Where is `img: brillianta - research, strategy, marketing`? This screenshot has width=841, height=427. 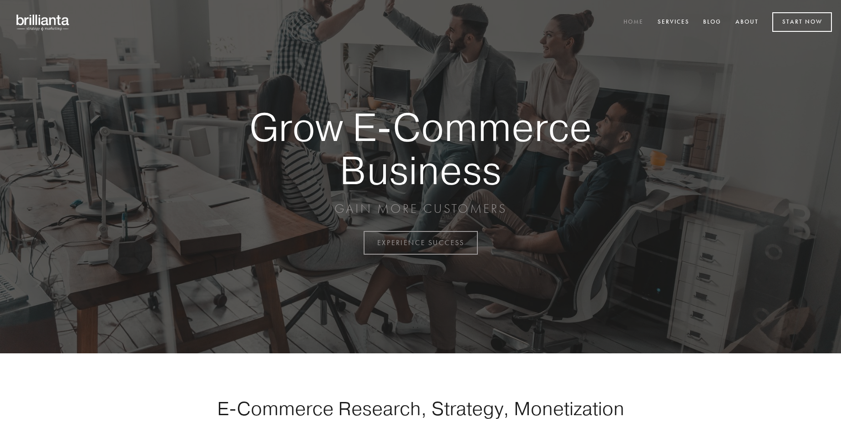
img: brillianta - research, strategy, marketing is located at coordinates (43, 22).